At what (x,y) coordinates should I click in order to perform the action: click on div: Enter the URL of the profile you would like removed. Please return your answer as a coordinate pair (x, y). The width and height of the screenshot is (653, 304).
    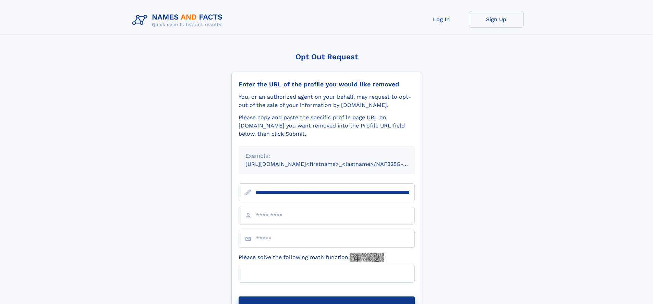
    Looking at the image, I should click on (327, 84).